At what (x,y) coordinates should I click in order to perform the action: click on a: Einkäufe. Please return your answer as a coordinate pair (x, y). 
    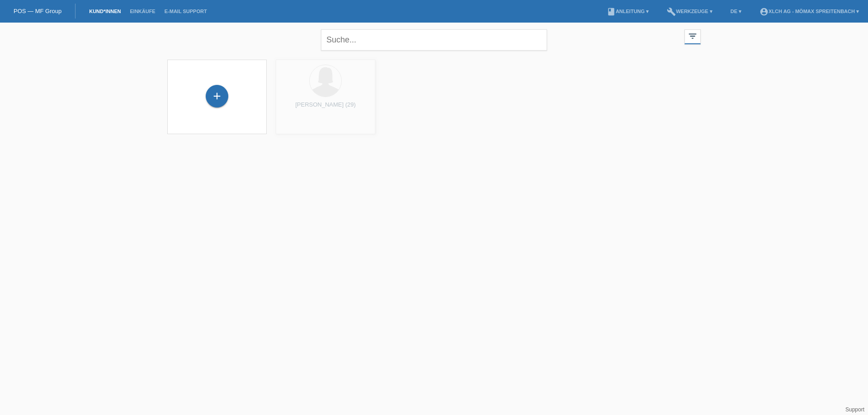
    Looking at the image, I should click on (142, 11).